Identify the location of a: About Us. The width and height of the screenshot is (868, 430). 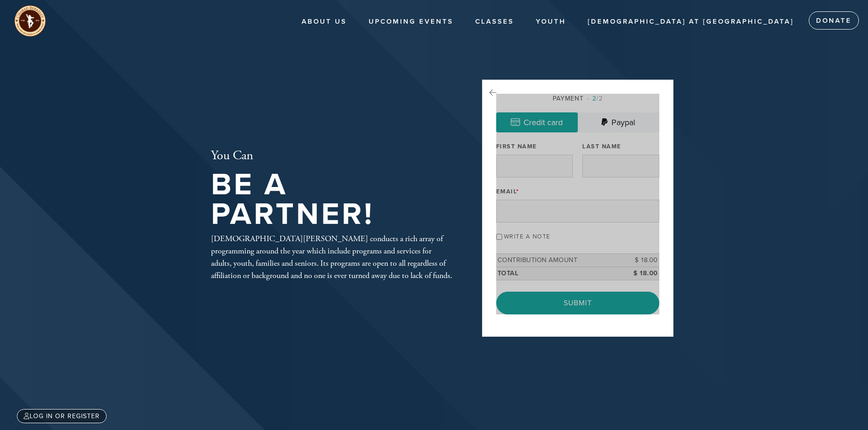
(324, 22).